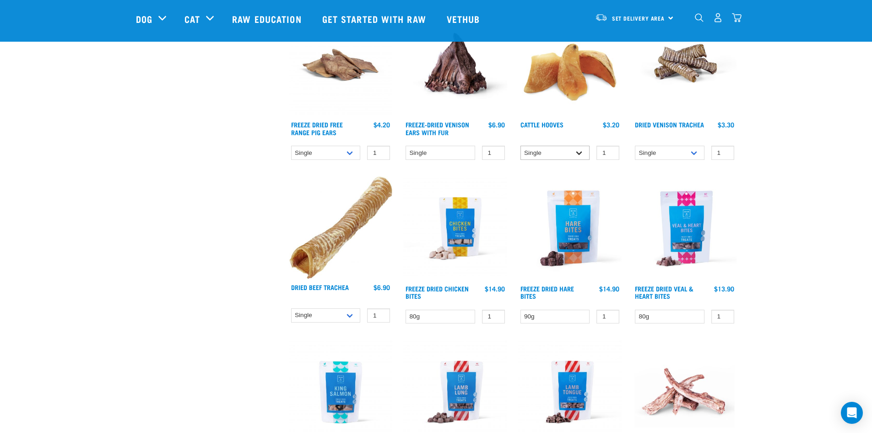 The width and height of the screenshot is (872, 433). I want to click on img: Raw Essentials Freeze Dried Deer Ears With Fur, so click(455, 65).